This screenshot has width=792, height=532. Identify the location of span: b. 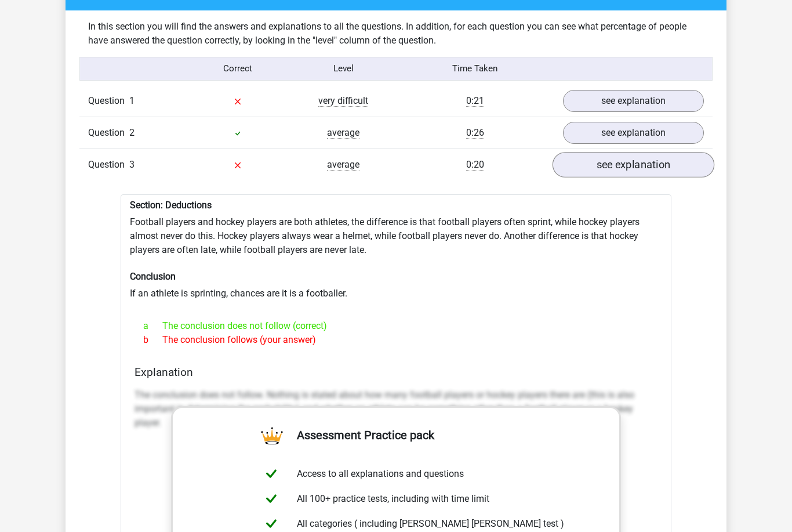
(153, 340).